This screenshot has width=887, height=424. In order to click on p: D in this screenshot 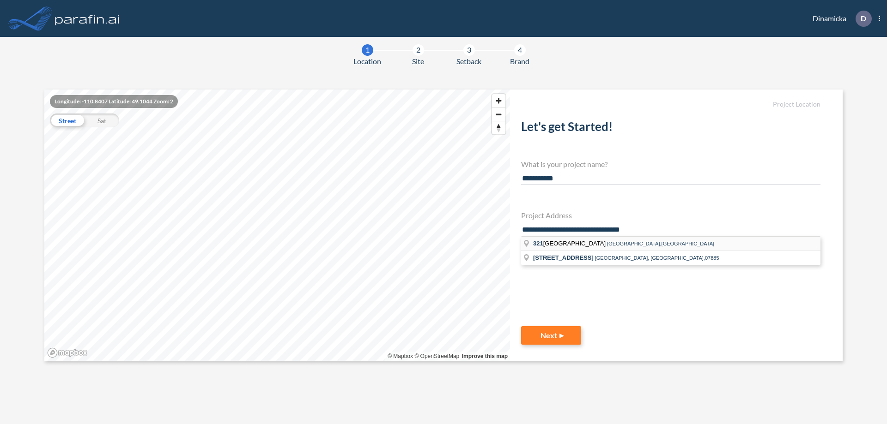, I will do `click(863, 18)`.